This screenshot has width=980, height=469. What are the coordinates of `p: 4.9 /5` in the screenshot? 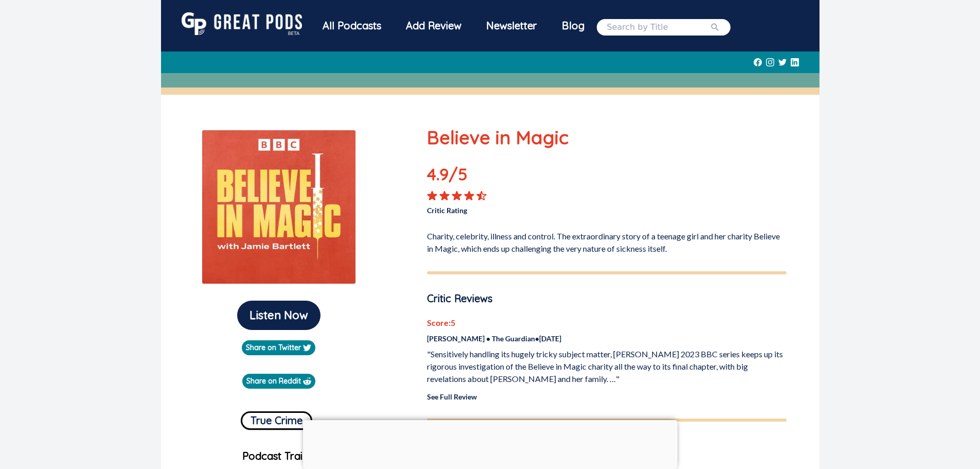 It's located at (463, 176).